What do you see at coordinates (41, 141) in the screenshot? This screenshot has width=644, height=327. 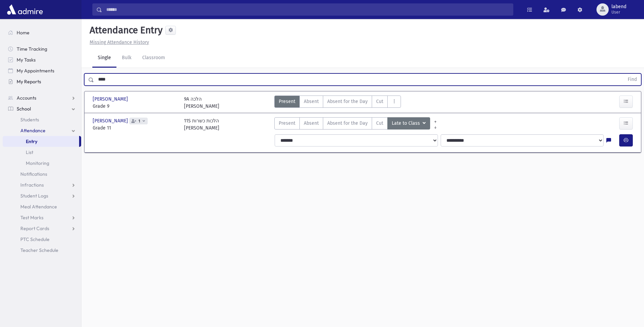 I see `a: Entry` at bounding box center [41, 141].